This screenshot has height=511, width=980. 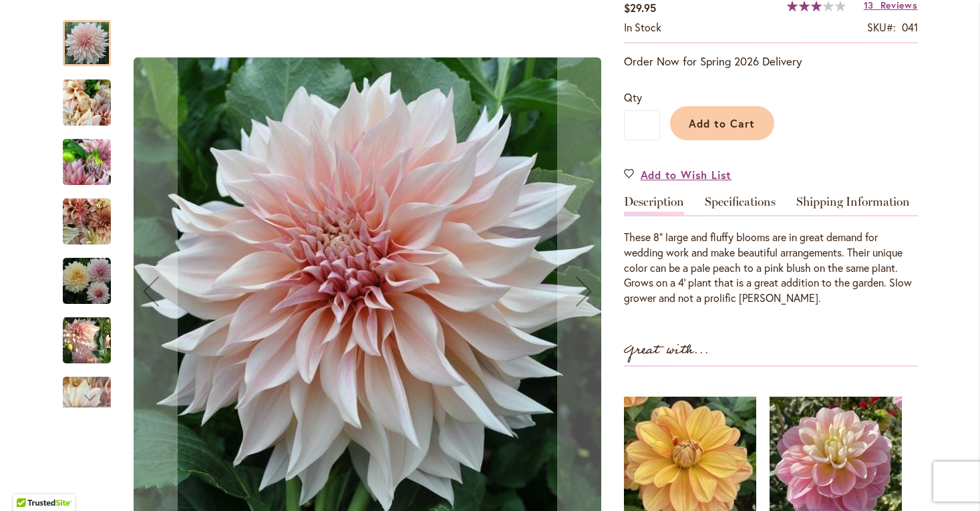 I want to click on p: Order Now for Spring 2026 Delivery, so click(x=771, y=61).